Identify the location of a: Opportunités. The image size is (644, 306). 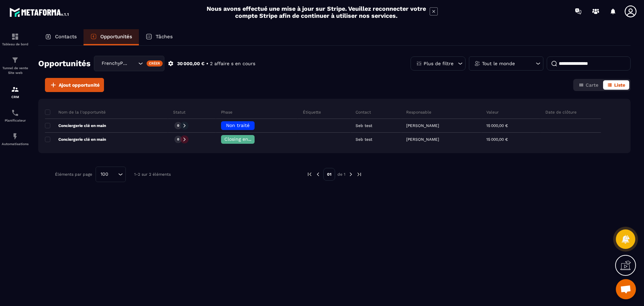
(111, 37).